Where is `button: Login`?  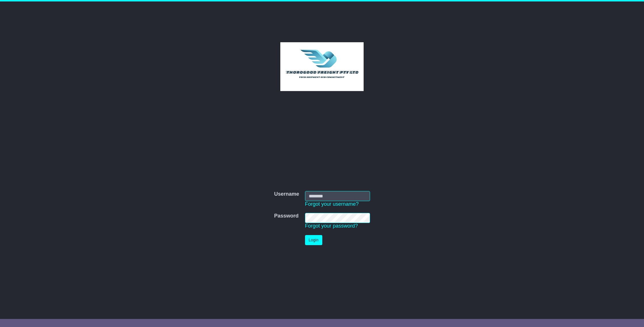
button: Login is located at coordinates (314, 240).